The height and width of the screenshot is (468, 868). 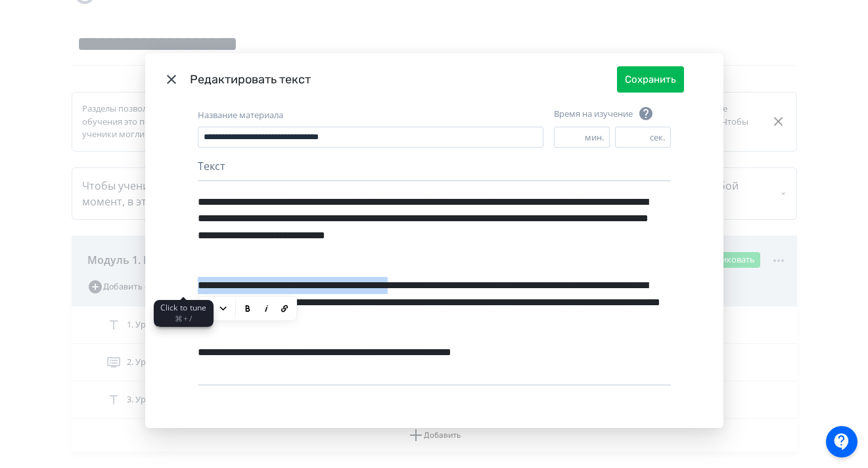 What do you see at coordinates (603, 114) in the screenshot?
I see `div: Время на изучение` at bounding box center [603, 114].